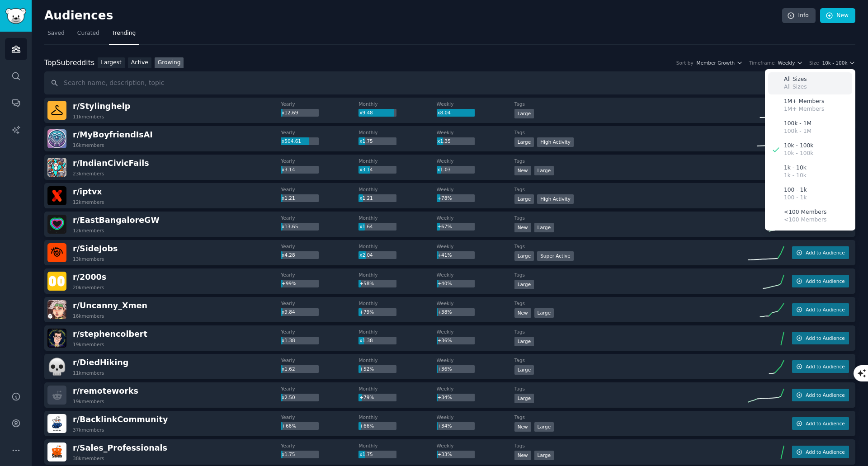 The width and height of the screenshot is (868, 466). I want to click on p: All Sizes, so click(796, 88).